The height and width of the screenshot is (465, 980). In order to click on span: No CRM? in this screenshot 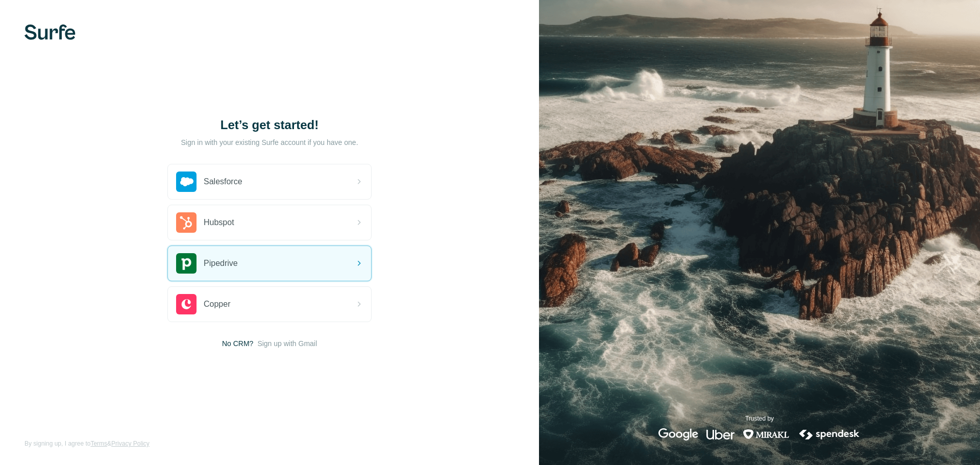, I will do `click(238, 344)`.